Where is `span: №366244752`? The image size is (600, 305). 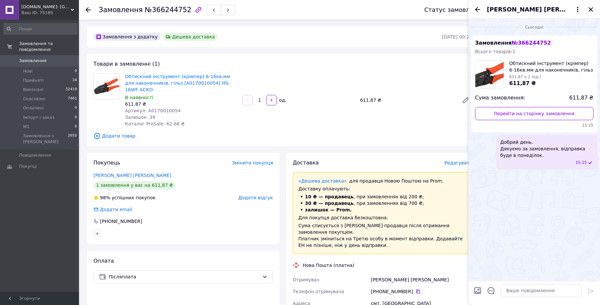 span: №366244752 is located at coordinates (168, 10).